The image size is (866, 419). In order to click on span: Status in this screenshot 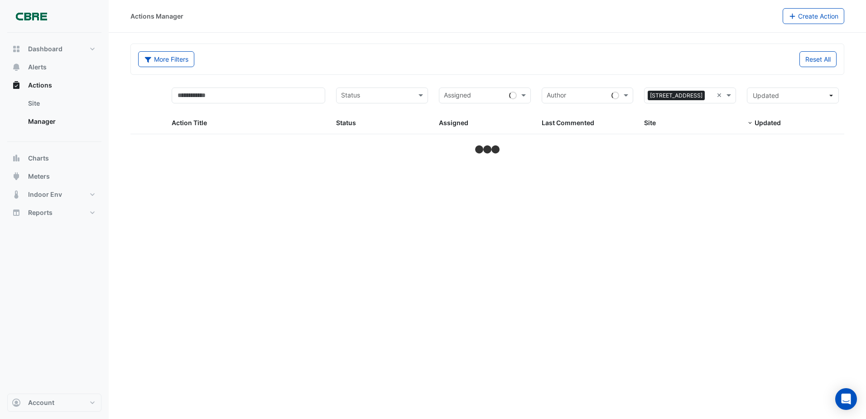, I will do `click(346, 122)`.